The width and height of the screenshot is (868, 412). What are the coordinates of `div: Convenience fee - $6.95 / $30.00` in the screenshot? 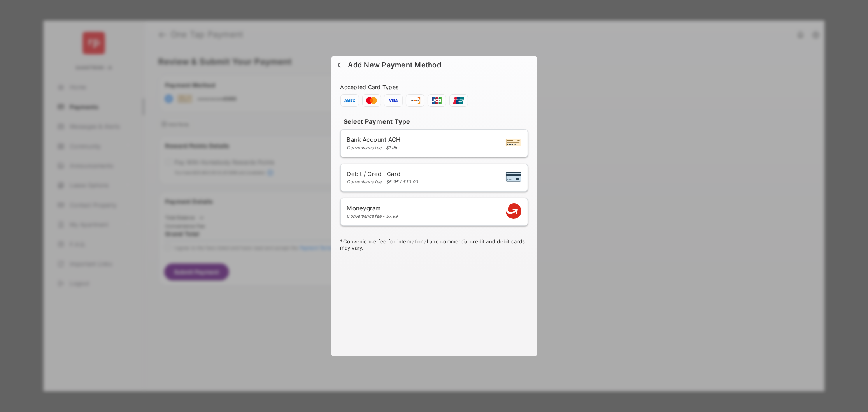 It's located at (382, 182).